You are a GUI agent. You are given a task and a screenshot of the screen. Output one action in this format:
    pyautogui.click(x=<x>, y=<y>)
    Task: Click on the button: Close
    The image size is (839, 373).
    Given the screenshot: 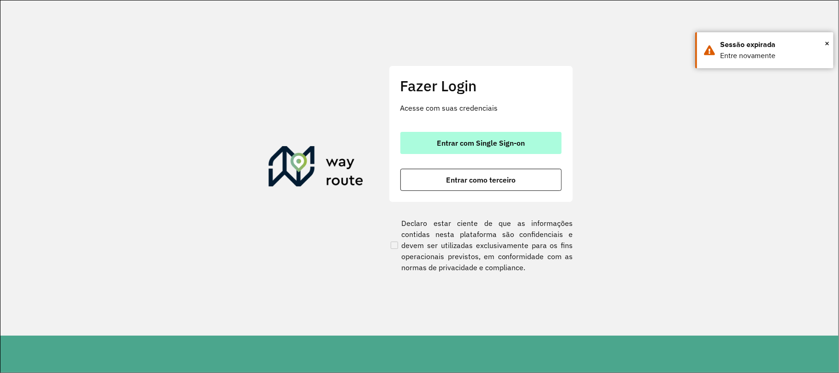 What is the action you would take?
    pyautogui.click(x=827, y=43)
    